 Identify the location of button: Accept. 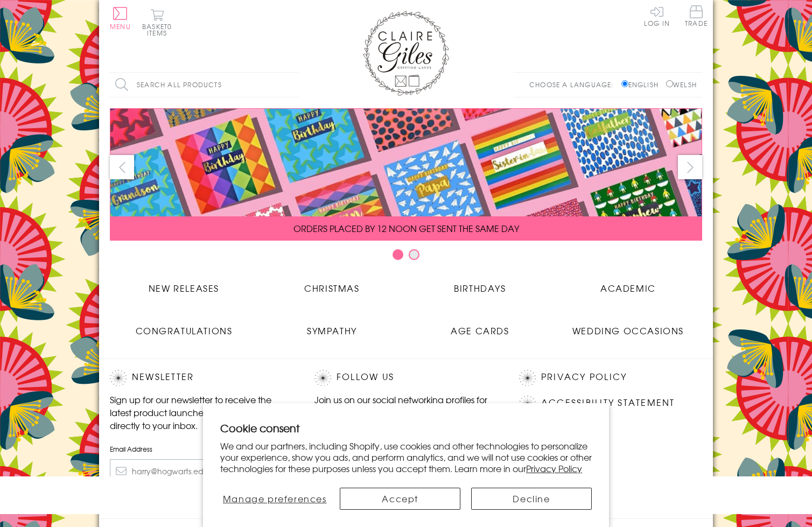
(400, 499).